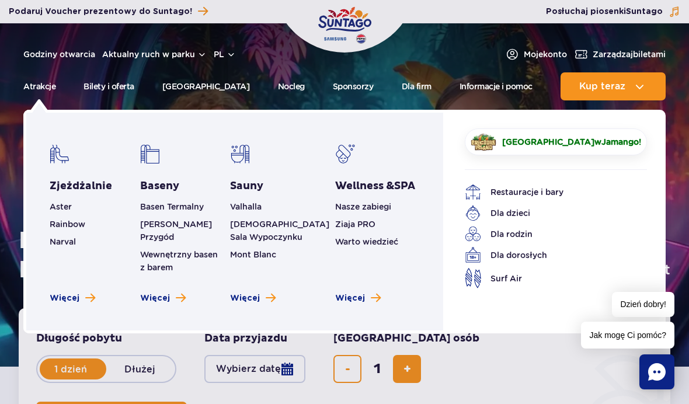 This screenshot has height=404, width=689. I want to click on span: Wellness &, so click(375, 186).